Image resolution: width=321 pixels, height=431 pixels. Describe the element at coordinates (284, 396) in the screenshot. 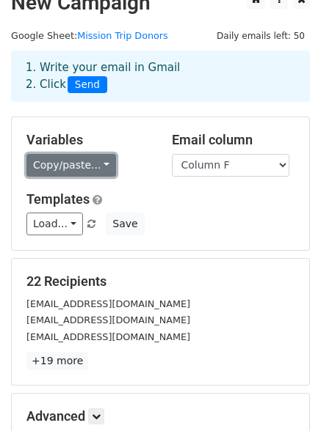

I see `div: Chat Widget` at that location.